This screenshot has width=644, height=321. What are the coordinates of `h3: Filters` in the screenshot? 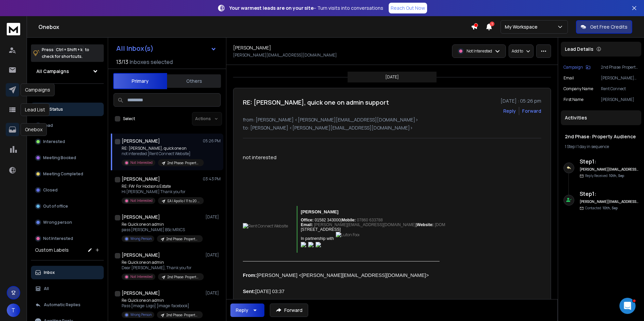 It's located at (67, 94).